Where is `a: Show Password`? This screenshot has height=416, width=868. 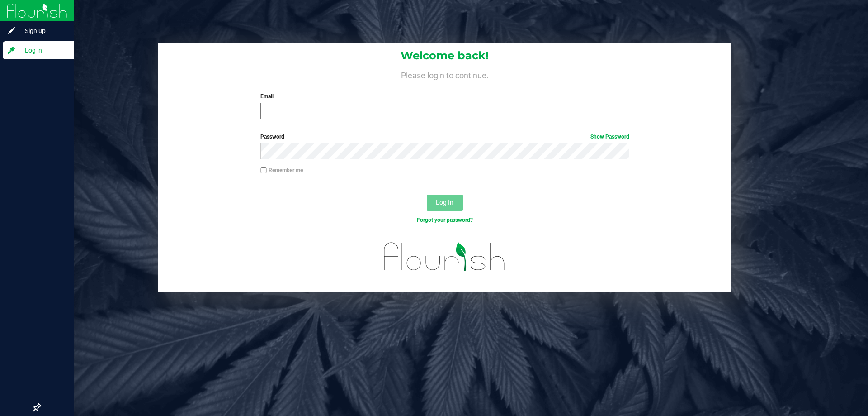
a: Show Password is located at coordinates (610, 137).